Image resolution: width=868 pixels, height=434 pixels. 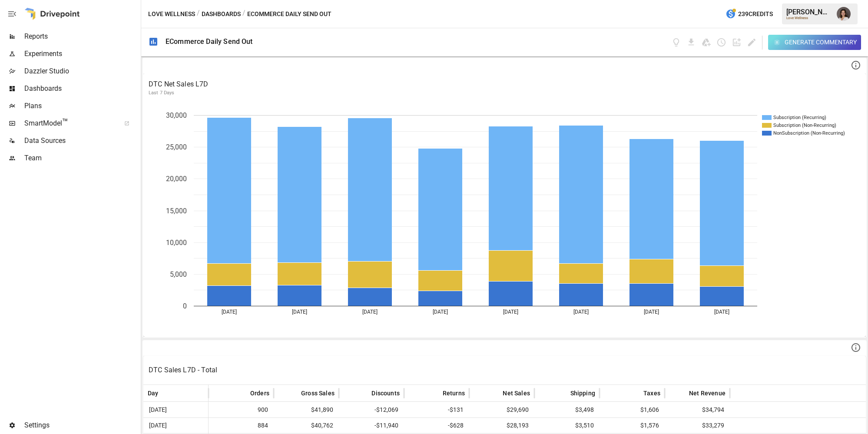 I want to click on text: 0, so click(x=185, y=306).